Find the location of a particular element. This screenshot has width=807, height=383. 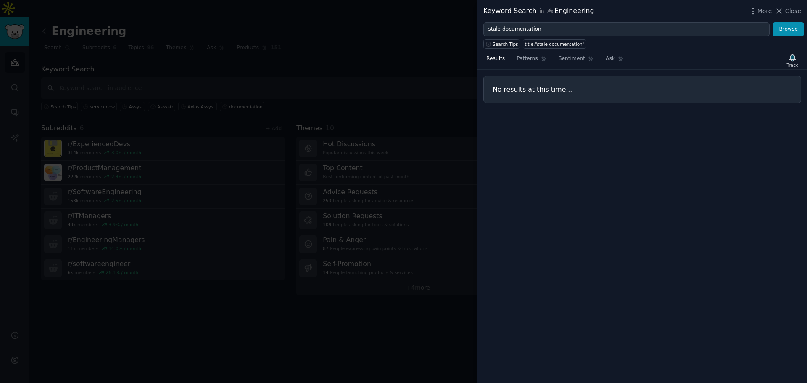

div: Keyword Search Engineering is located at coordinates (539, 11).